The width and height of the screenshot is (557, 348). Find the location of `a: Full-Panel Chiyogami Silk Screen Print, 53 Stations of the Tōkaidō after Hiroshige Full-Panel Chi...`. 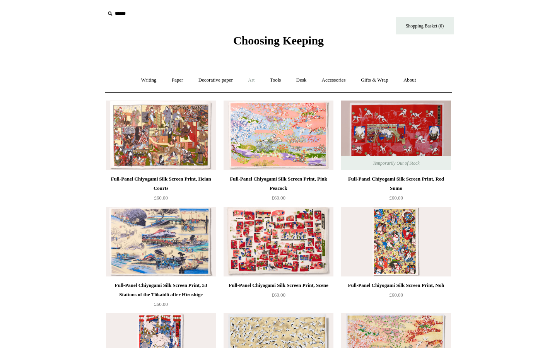

a: Full-Panel Chiyogami Silk Screen Print, 53 Stations of the Tōkaidō after Hiroshige Full-Panel Chi... is located at coordinates (161, 242).